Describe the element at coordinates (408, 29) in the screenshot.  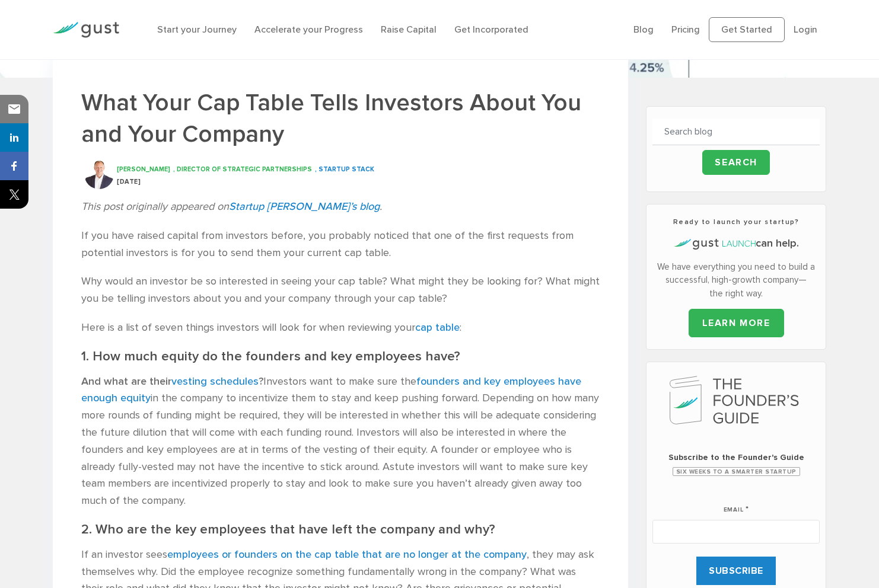
I see `a: Raise Capital` at that location.